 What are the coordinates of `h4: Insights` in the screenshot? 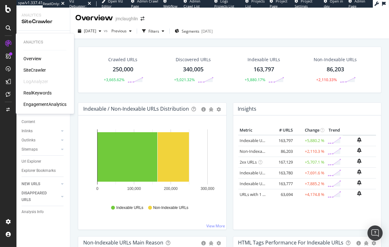 It's located at (247, 109).